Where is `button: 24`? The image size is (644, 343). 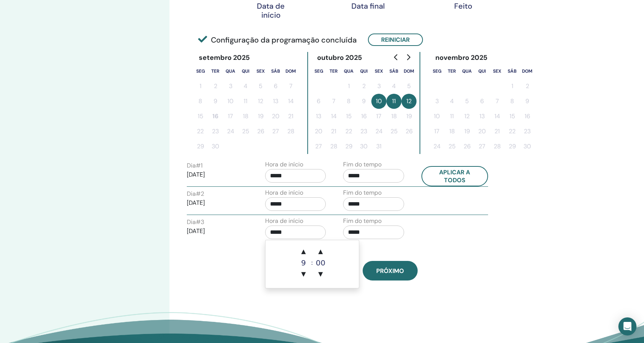 button: 24 is located at coordinates (379, 131).